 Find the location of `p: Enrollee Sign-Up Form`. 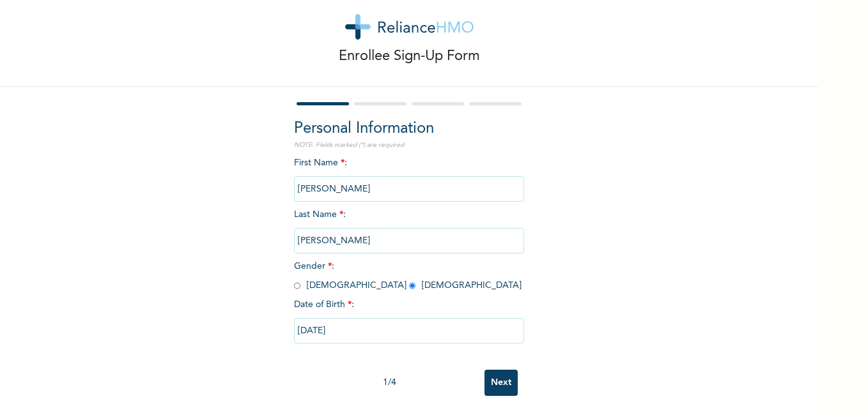

p: Enrollee Sign-Up Form is located at coordinates (409, 56).